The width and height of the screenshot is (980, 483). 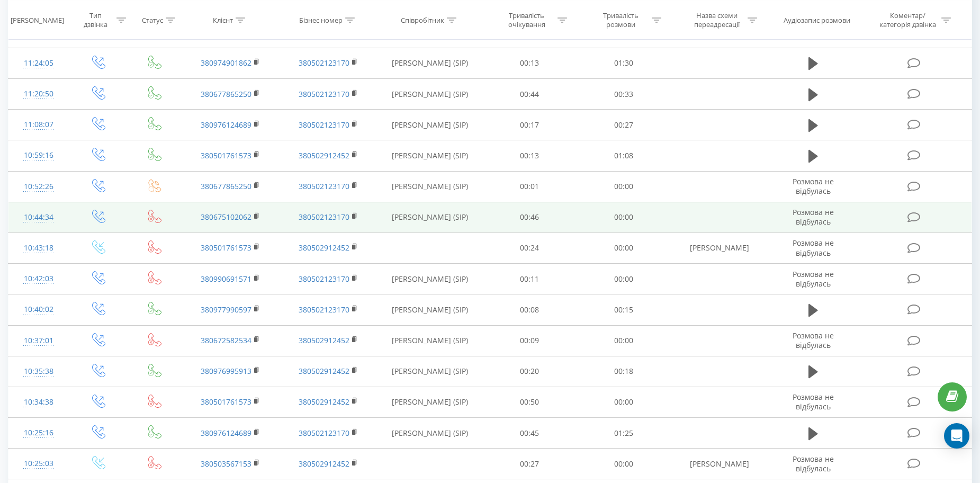 I want to click on div: 10:25:16, so click(x=38, y=432).